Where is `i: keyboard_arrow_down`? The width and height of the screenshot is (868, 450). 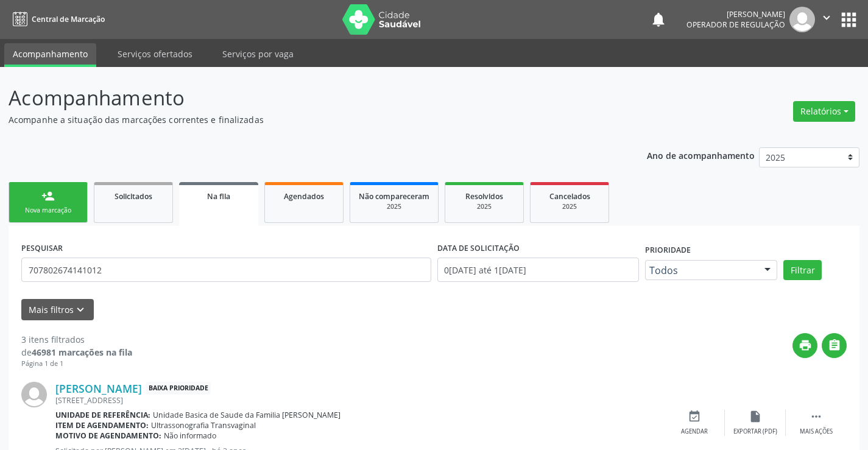 i: keyboard_arrow_down is located at coordinates (80, 310).